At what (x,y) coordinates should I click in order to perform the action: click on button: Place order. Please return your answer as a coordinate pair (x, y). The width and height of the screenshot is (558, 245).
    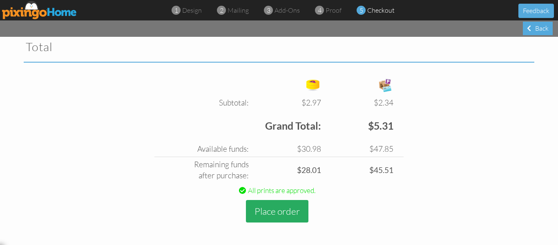
    Looking at the image, I should click on (277, 211).